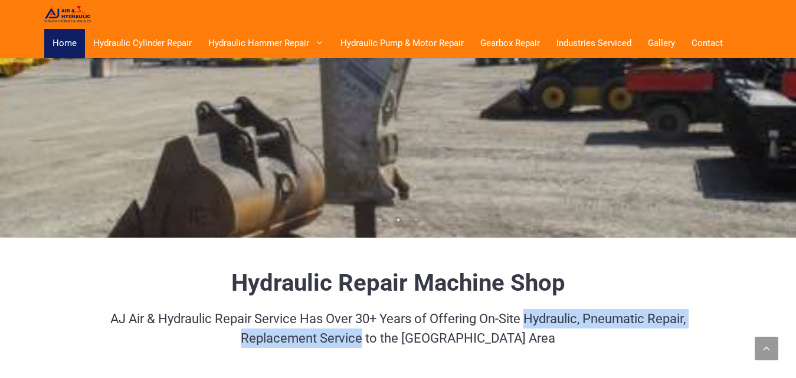 Image resolution: width=796 pixels, height=378 pixels. Describe the element at coordinates (661, 43) in the screenshot. I see `a: Gallery` at that location.